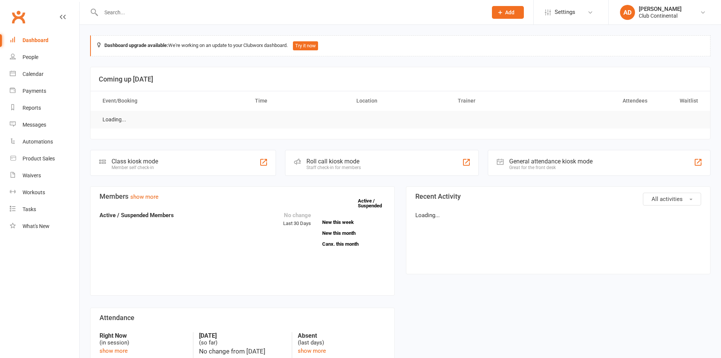 This screenshot has width=721, height=358. What do you see at coordinates (44, 209) in the screenshot?
I see `a: Tasks` at bounding box center [44, 209].